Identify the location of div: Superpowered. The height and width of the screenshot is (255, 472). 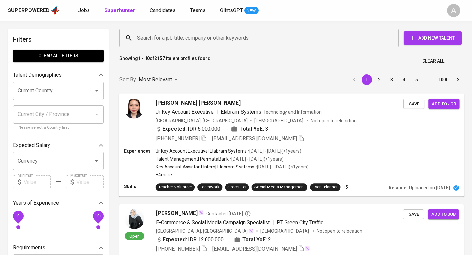
(29, 10).